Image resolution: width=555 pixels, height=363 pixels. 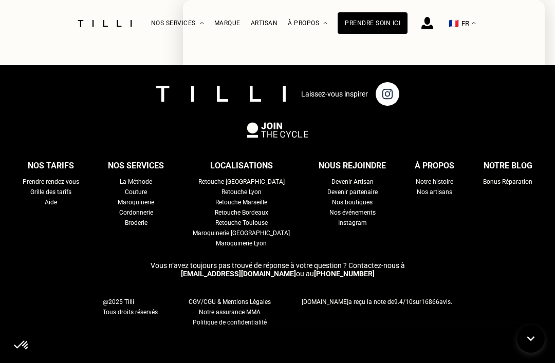 What do you see at coordinates (221, 93) in the screenshot?
I see `img: logo Tilli` at bounding box center [221, 93].